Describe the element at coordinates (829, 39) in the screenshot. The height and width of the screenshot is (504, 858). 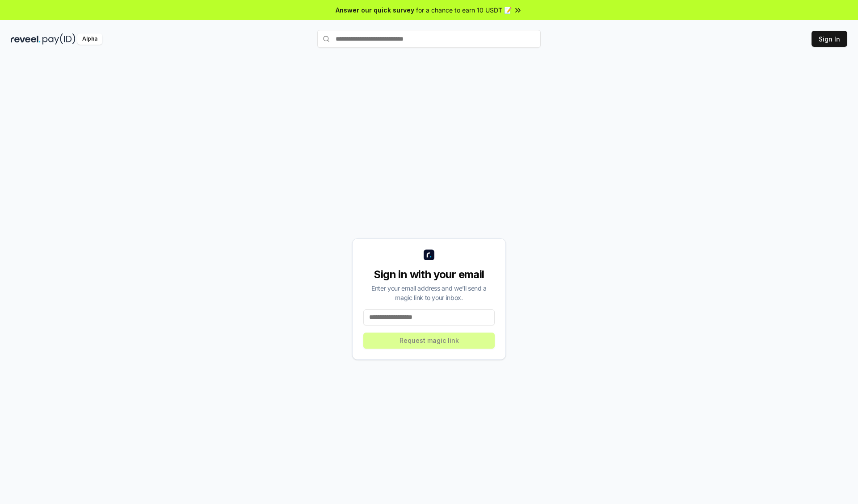
I see `button: Sign In` at that location.